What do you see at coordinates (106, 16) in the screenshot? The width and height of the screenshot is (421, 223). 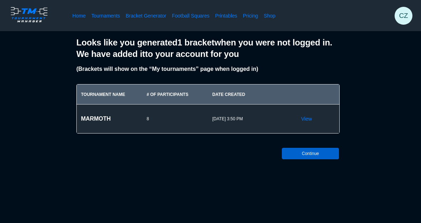 I see `a: Tournaments` at bounding box center [106, 16].